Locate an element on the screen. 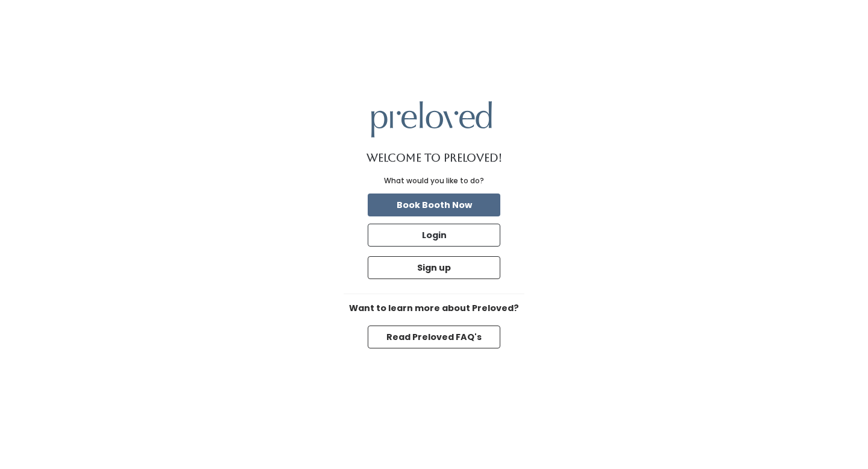  a: Login is located at coordinates (434, 235).